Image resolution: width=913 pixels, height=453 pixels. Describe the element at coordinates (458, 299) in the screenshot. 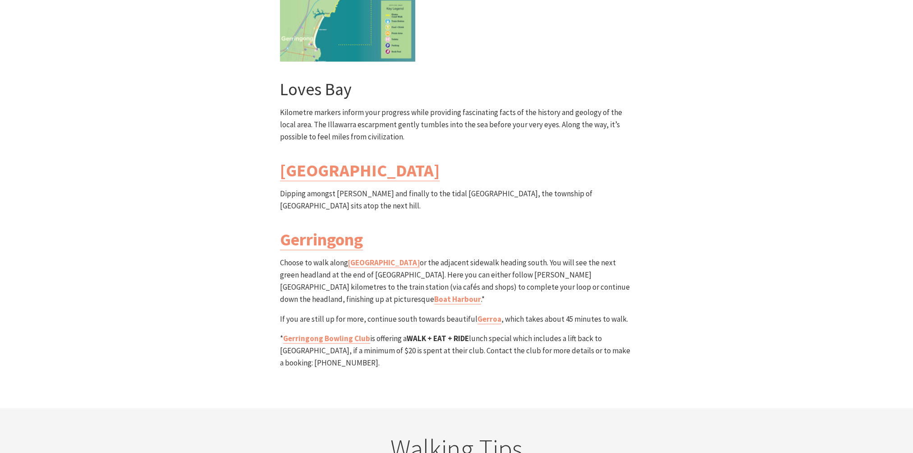

I see `a: Boat Harbour` at that location.